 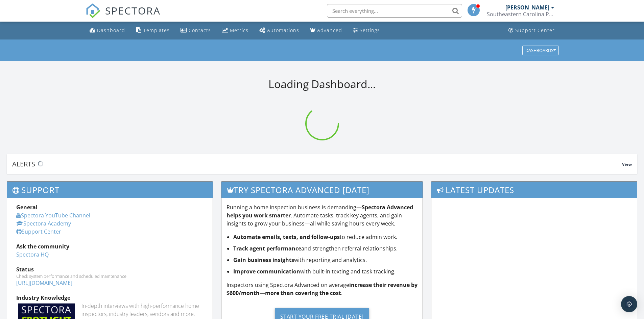 What do you see at coordinates (330, 30) in the screenshot?
I see `div: Advanced` at bounding box center [330, 30].